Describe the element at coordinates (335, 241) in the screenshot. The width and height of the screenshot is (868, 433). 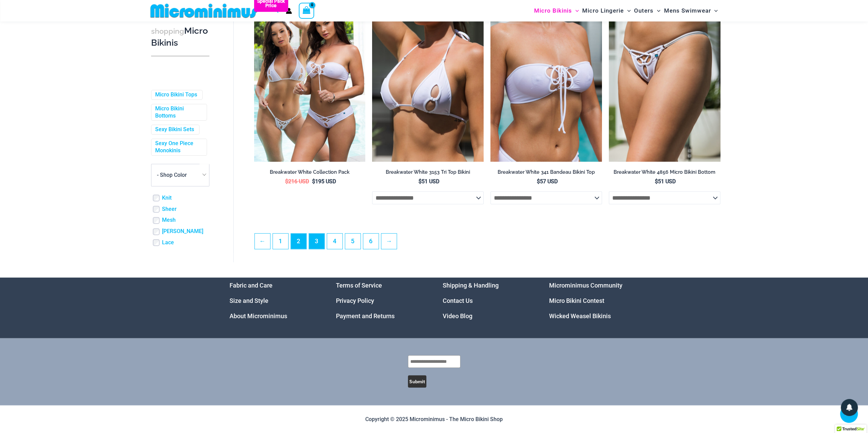
I see `a: Page 4` at that location.